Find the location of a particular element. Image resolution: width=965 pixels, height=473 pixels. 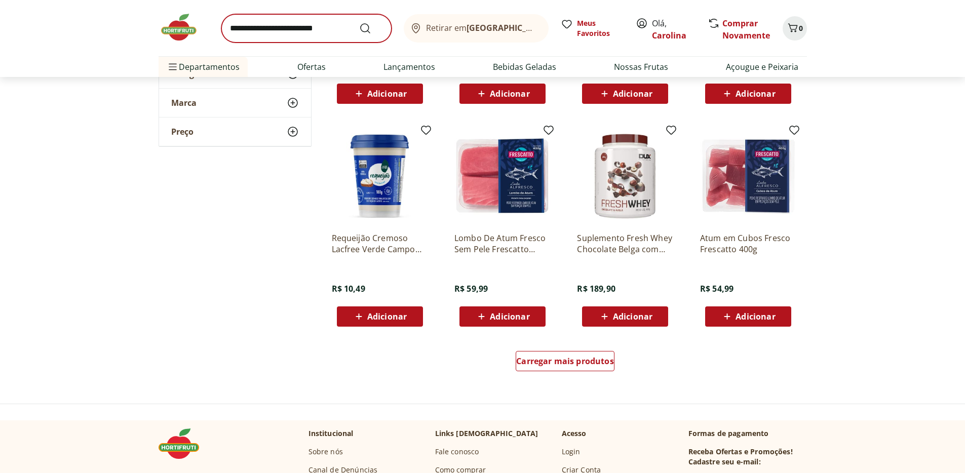

img: Suplemento Fresh Whey Chocolate Belga com Avelã Dux 450g is located at coordinates (625, 176).